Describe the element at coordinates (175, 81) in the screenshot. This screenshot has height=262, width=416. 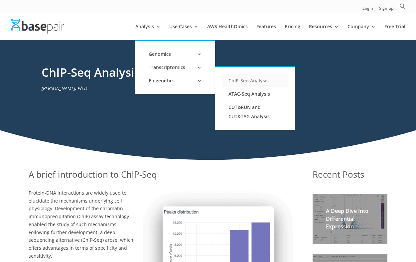
I see `a: Epigenetics` at that location.